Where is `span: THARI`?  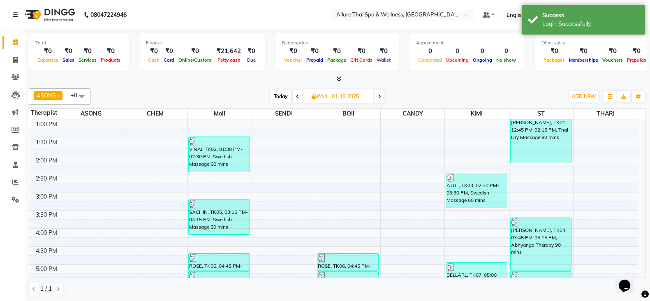 span: THARI is located at coordinates (606, 113).